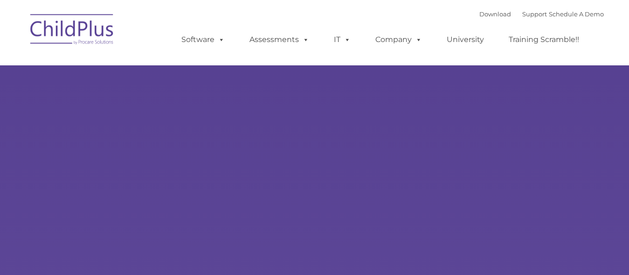  Describe the element at coordinates (465, 40) in the screenshot. I see `a: University` at that location.